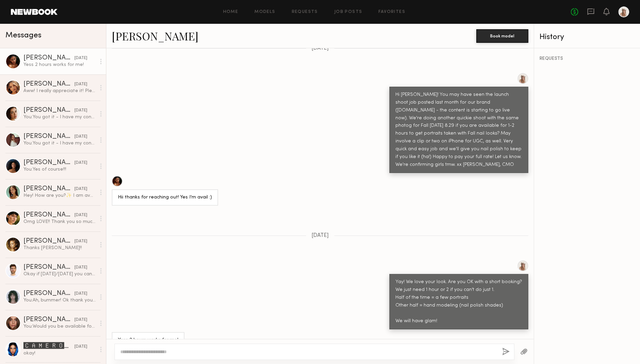 Image resolution: width=640 pixels, height=364 pixels. What do you see at coordinates (392, 12) in the screenshot?
I see `a: Favorites` at bounding box center [392, 12].